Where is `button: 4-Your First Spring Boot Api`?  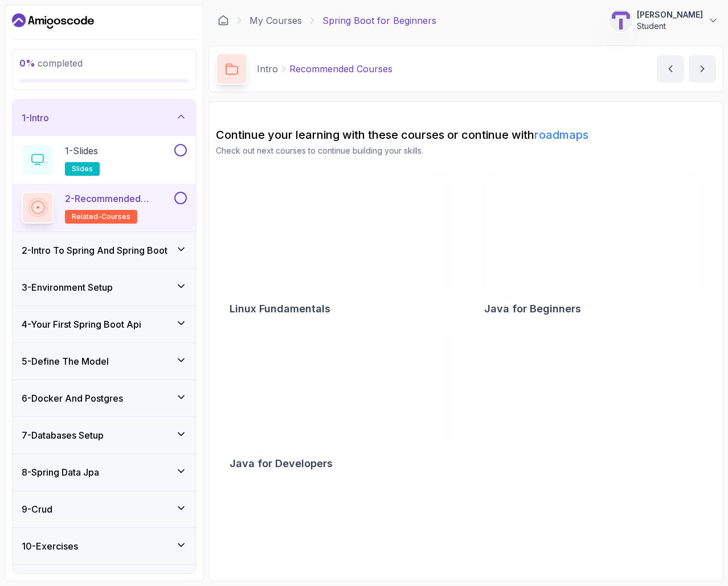 button: 4-Your First Spring Boot Api is located at coordinates (104, 324).